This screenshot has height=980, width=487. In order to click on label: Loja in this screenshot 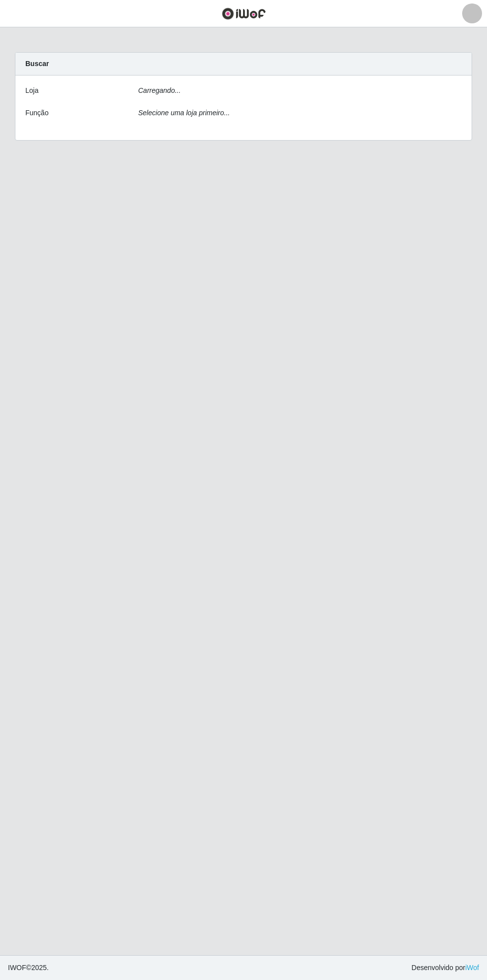, I will do `click(32, 90)`.